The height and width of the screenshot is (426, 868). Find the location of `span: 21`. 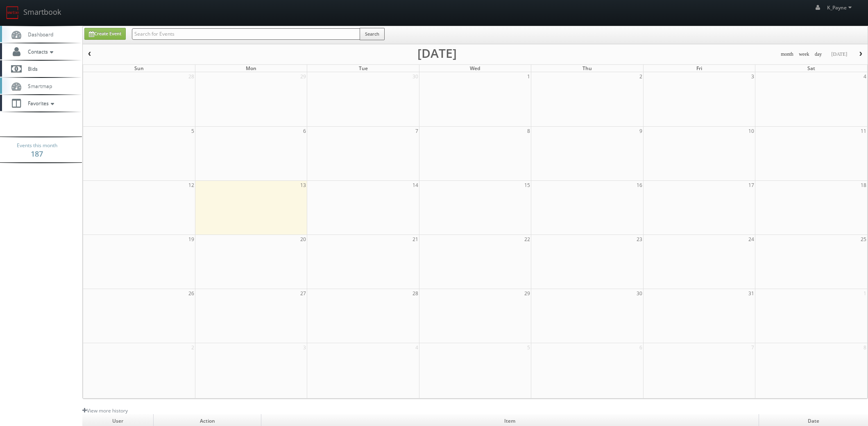

span: 21 is located at coordinates (415, 239).